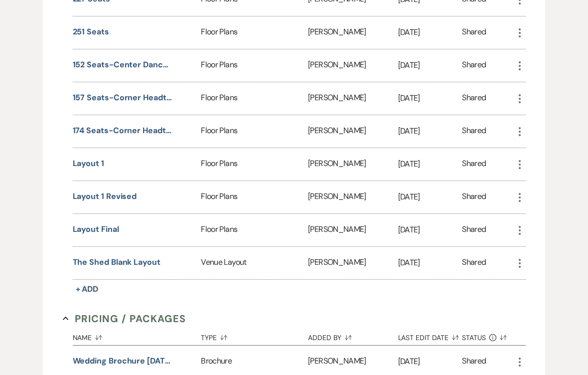  I want to click on button: + Add, so click(87, 290).